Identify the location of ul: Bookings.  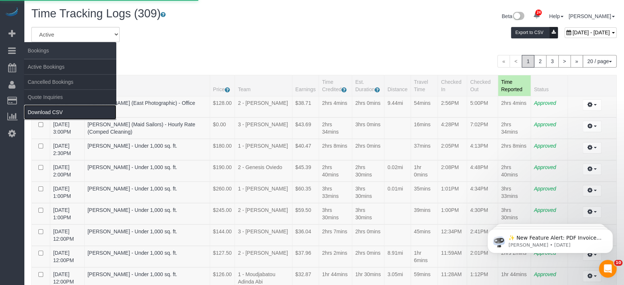
(70, 89).